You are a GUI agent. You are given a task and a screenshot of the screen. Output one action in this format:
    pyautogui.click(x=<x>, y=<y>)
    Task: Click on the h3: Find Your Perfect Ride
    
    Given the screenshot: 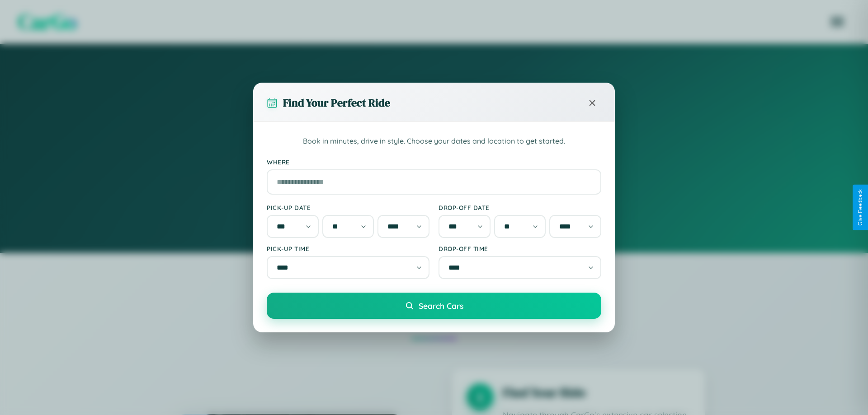 What is the action you would take?
    pyautogui.click(x=336, y=103)
    